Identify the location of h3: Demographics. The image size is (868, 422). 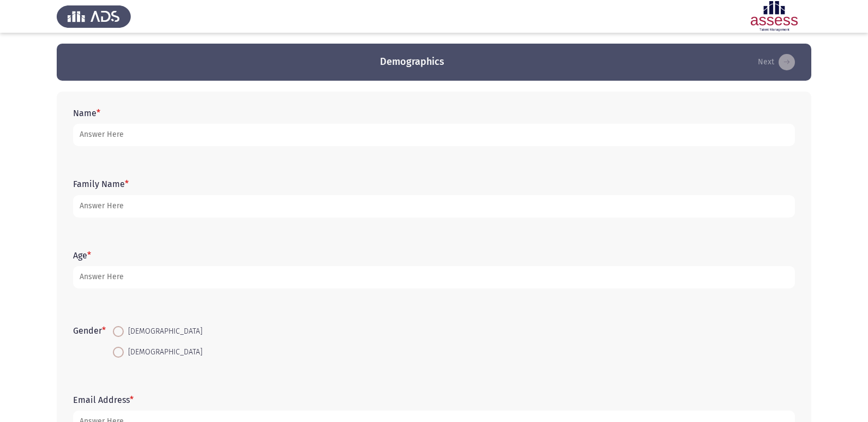
(412, 61).